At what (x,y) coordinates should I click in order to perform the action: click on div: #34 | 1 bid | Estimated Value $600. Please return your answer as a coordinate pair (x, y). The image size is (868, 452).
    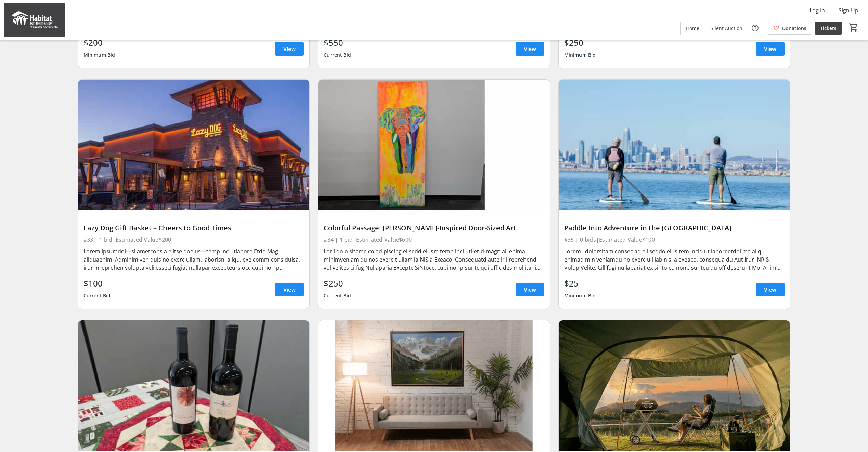
    Looking at the image, I should click on (434, 240).